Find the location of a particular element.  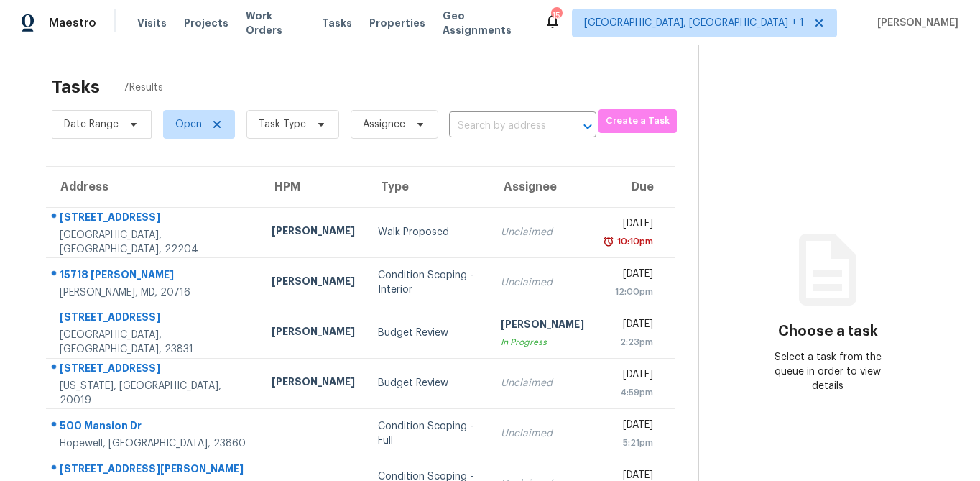

span: Task Type is located at coordinates (282, 125).